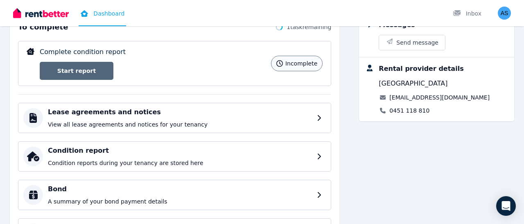 The height and width of the screenshot is (224, 524). What do you see at coordinates (309, 27) in the screenshot?
I see `span: 1 task remaining` at bounding box center [309, 27].